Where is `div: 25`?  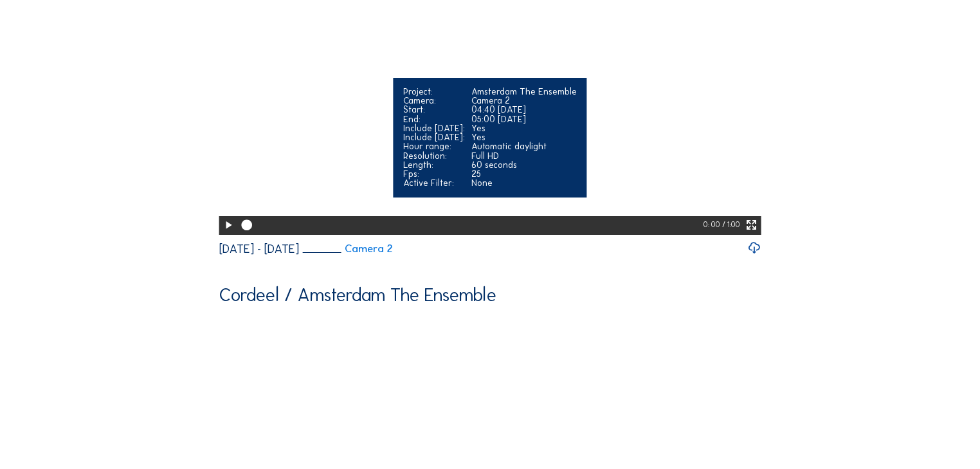 div: 25 is located at coordinates (524, 174).